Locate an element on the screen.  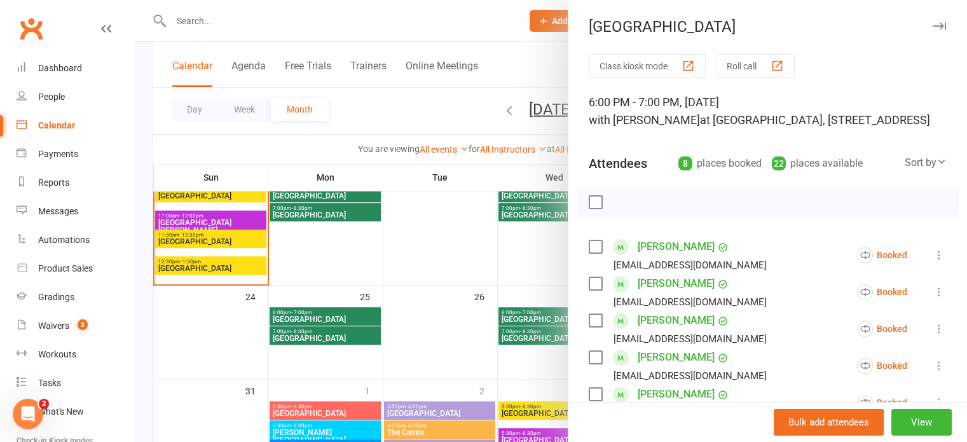
div: 8 is located at coordinates (685, 163).